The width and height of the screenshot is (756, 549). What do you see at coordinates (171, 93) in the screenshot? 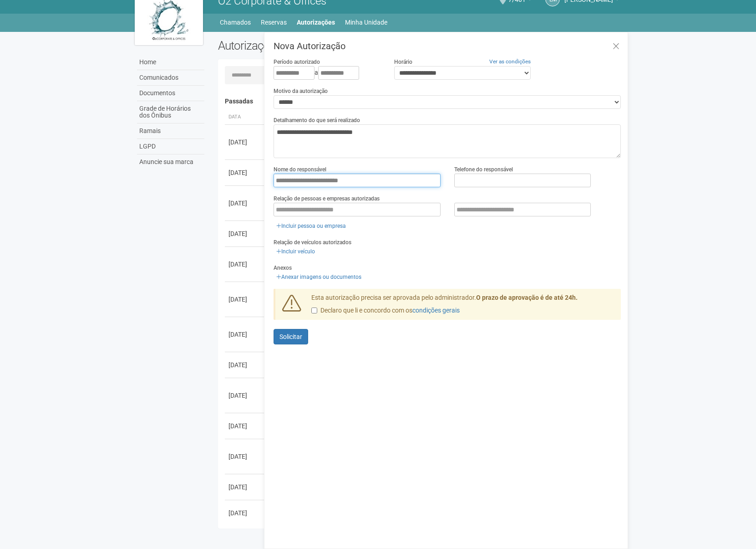
I see `a: Documentos` at bounding box center [171, 93].